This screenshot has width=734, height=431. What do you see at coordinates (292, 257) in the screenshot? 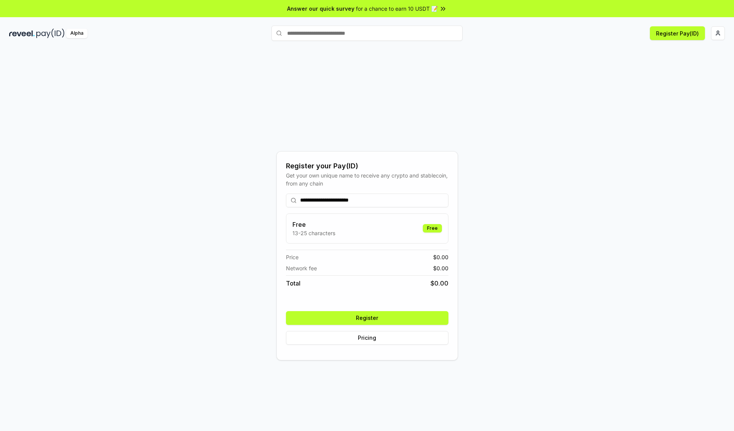
I see `span: Price` at bounding box center [292, 257].